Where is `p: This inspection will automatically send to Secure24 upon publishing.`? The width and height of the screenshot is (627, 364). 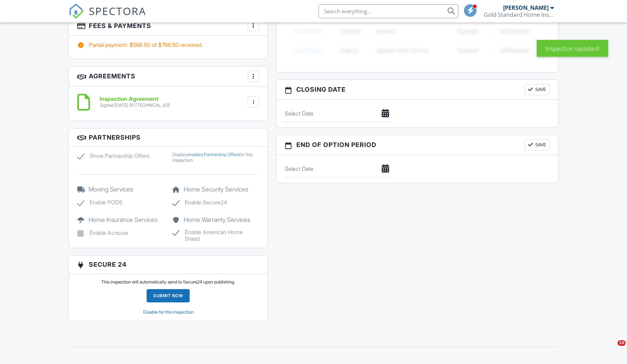 p: This inspection will automatically send to Secure24 upon publishing. is located at coordinates (168, 282).